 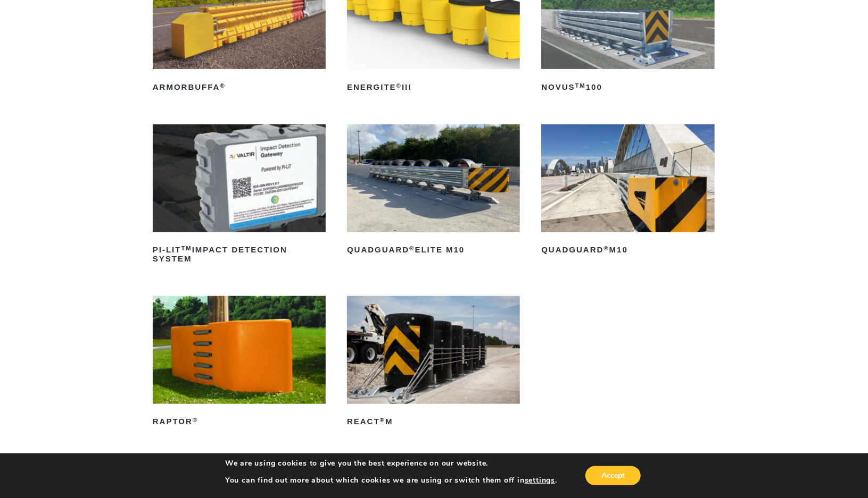 I want to click on a: REACT®M, so click(x=433, y=363).